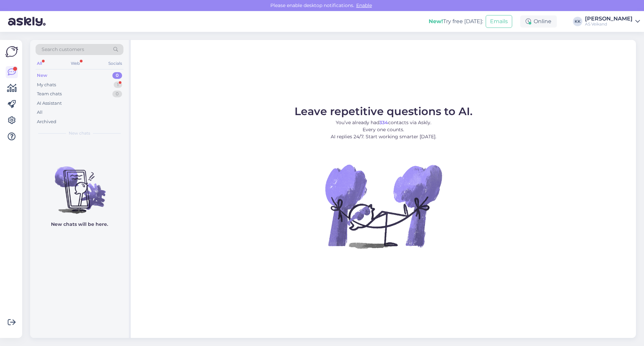 This screenshot has height=346, width=644. I want to click on img: No Chat active, so click(384, 206).